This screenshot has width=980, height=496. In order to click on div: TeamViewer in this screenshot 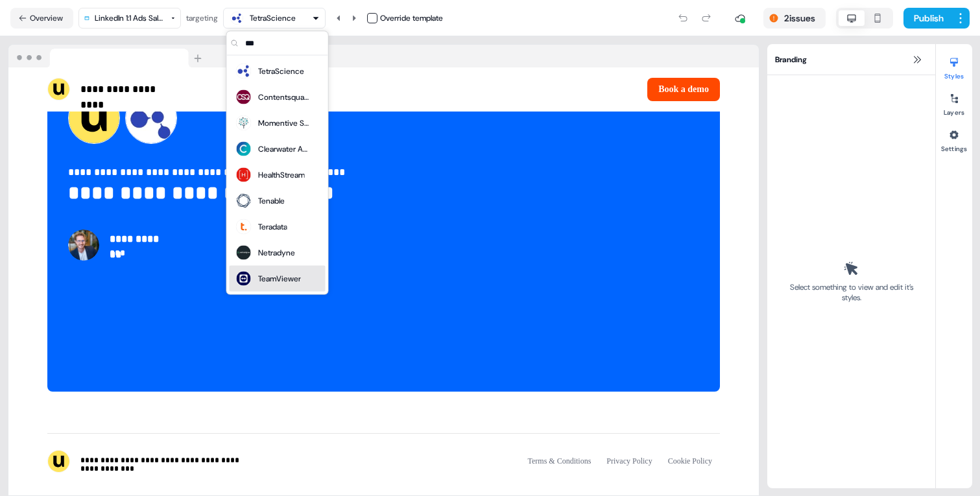, I will do `click(279, 279)`.